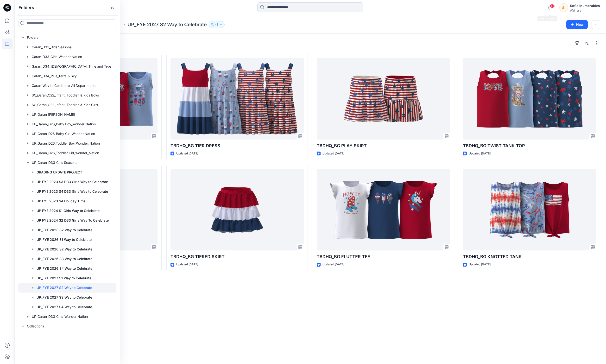  Describe the element at coordinates (64, 249) in the screenshot. I see `p: UP_FYE 2026 S2 Way to Celebrate` at that location.